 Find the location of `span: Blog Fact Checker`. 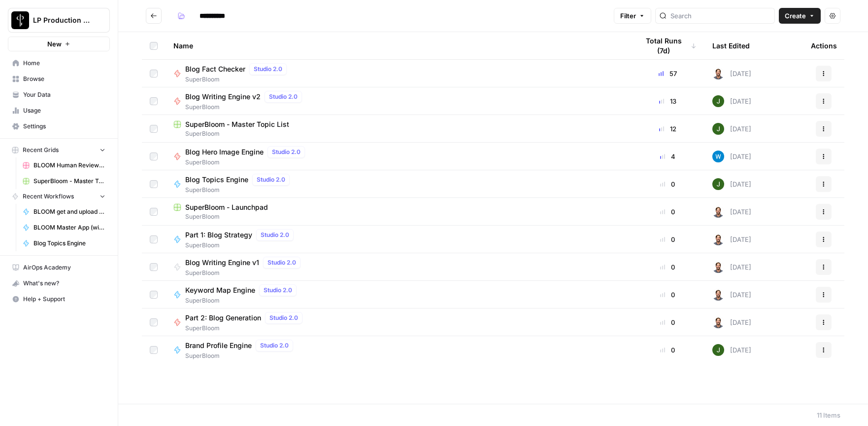

span: Blog Fact Checker is located at coordinates (215, 69).